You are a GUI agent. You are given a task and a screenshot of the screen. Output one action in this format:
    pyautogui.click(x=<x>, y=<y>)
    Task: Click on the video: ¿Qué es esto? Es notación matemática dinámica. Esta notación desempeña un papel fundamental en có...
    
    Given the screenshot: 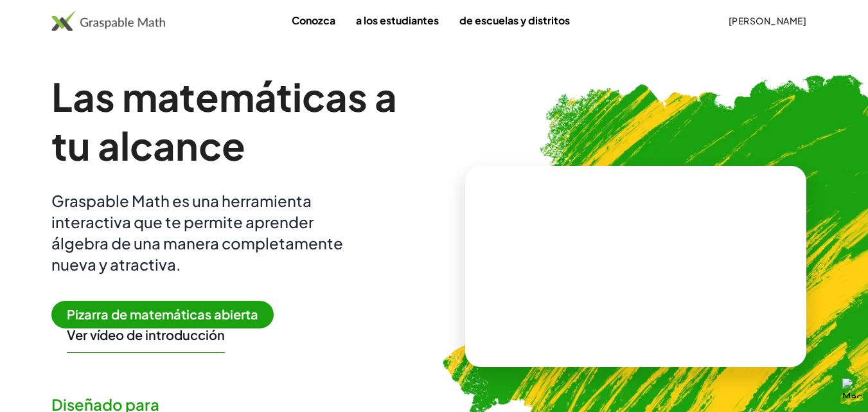 What is the action you would take?
    pyautogui.click(x=635, y=266)
    